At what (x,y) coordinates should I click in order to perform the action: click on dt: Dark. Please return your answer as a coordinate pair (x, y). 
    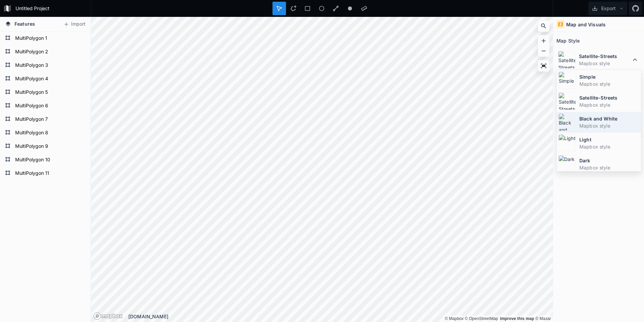
    Looking at the image, I should click on (609, 161).